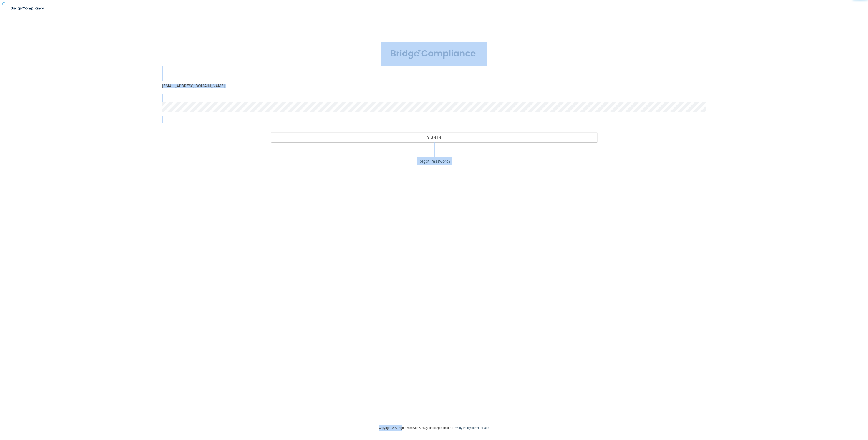 The height and width of the screenshot is (440, 868). Describe the element at coordinates (434, 428) in the screenshot. I see `div: Copyright © All rights reserved 2025 @ Rectangle Health | |` at that location.